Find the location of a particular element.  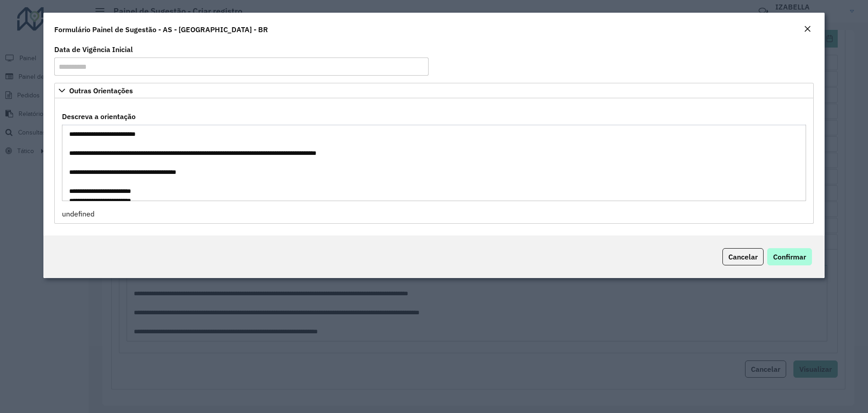

span: Outras Orientações is located at coordinates (101, 91).